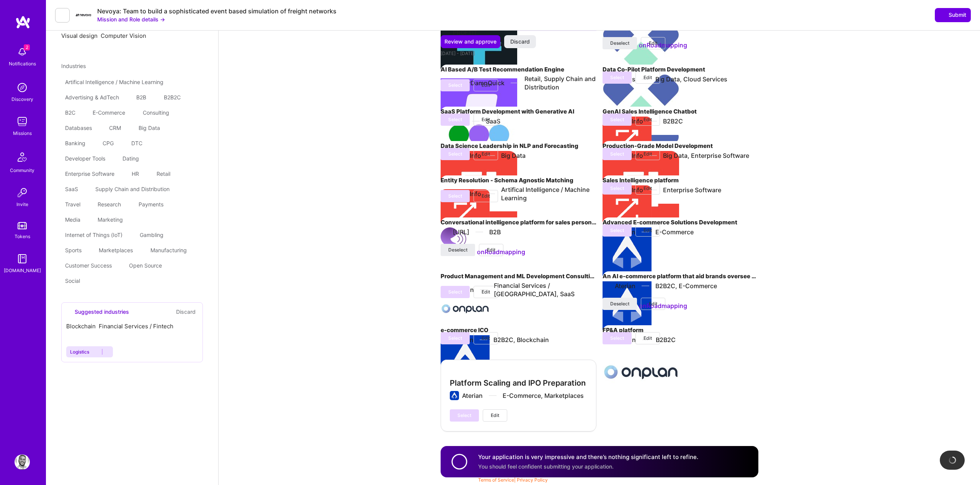 The height and width of the screenshot is (485, 980). Describe the element at coordinates (139, 174) in the screenshot. I see `div: HR` at that location.